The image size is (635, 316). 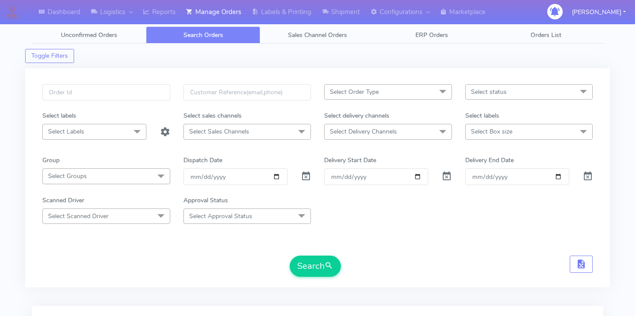 I want to click on input: Order Id, so click(x=106, y=92).